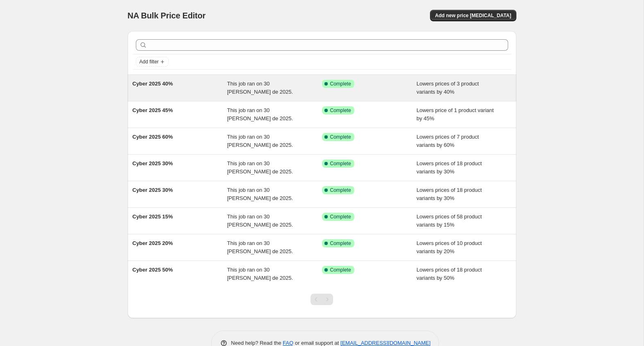  What do you see at coordinates (152, 110) in the screenshot?
I see `span: Cyber 2025 45%` at bounding box center [152, 110].